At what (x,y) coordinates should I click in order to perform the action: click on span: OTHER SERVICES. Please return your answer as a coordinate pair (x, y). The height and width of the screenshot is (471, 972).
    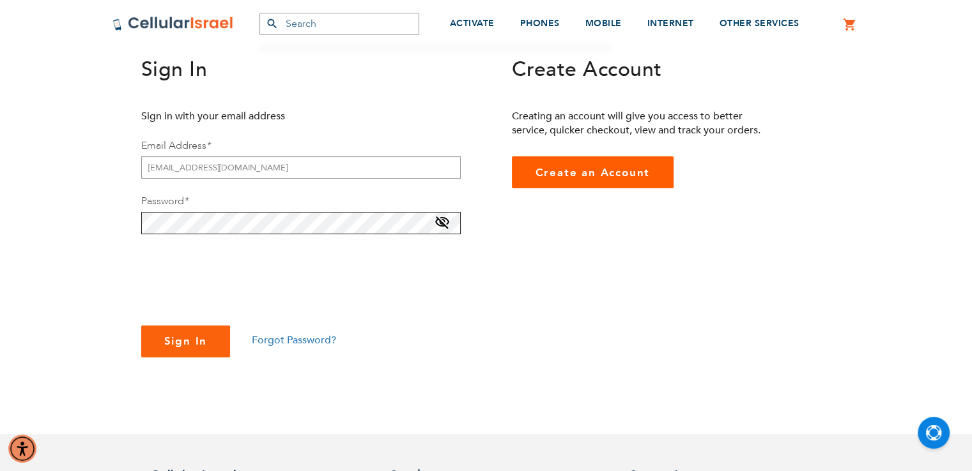
    Looking at the image, I should click on (759, 23).